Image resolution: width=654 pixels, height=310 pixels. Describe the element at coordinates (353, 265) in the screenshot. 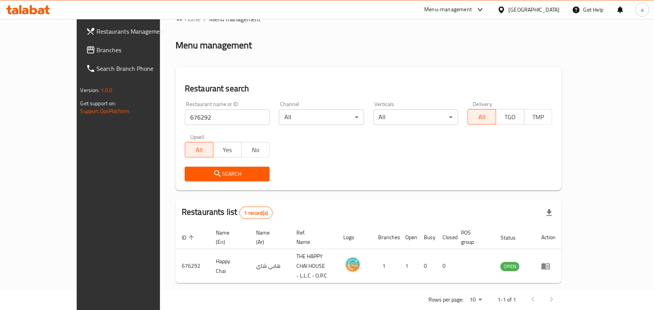

I see `img: Happy Chai` at that location.